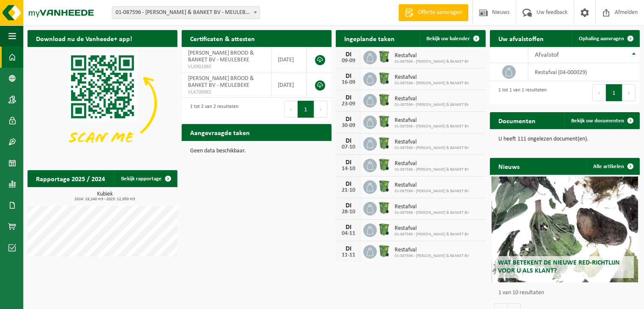  What do you see at coordinates (520, 92) in the screenshot?
I see `div: 1 tot 1 van 1 resultaten` at bounding box center [520, 92].